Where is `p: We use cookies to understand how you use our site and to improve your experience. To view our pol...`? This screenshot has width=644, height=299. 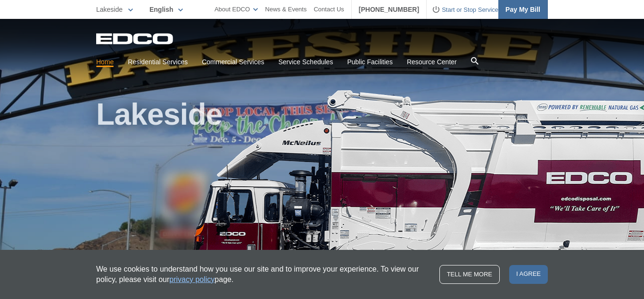
p: We use cookies to understand how you use our site and to improve your experience. To view our pol... is located at coordinates (263, 274).